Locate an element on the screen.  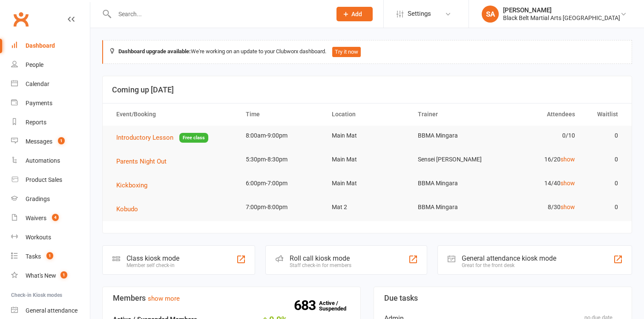
td: 0/10 is located at coordinates (539, 136).